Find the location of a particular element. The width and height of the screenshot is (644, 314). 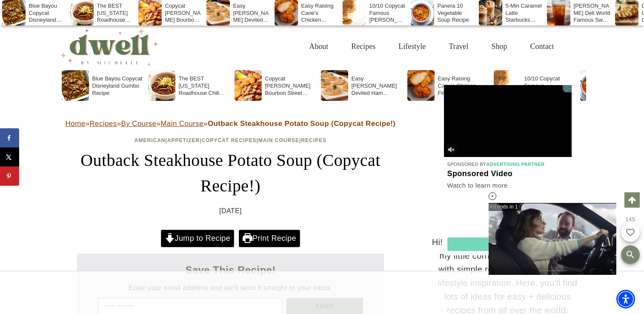

strong: Outback Steakhouse Potato Soup (Copycat Recipe!) is located at coordinates (302, 124).